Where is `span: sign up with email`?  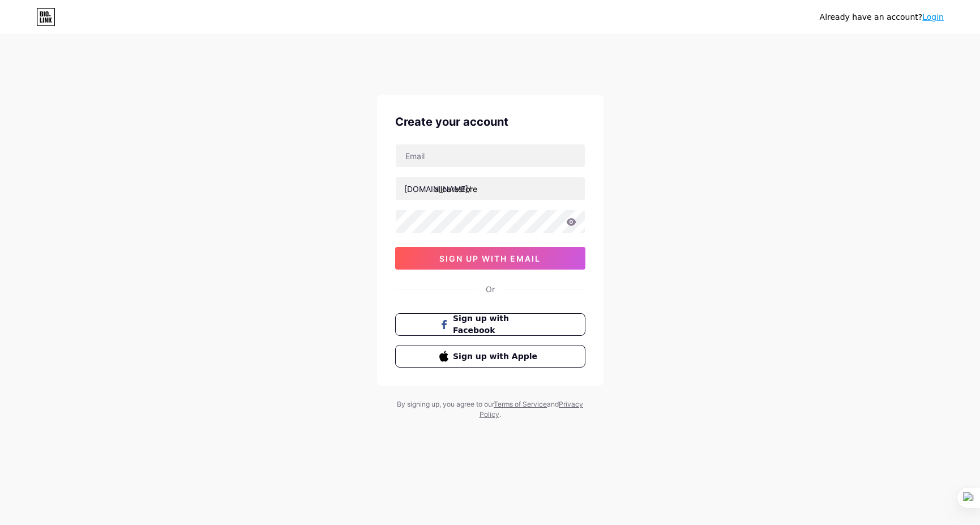 span: sign up with email is located at coordinates (490, 259).